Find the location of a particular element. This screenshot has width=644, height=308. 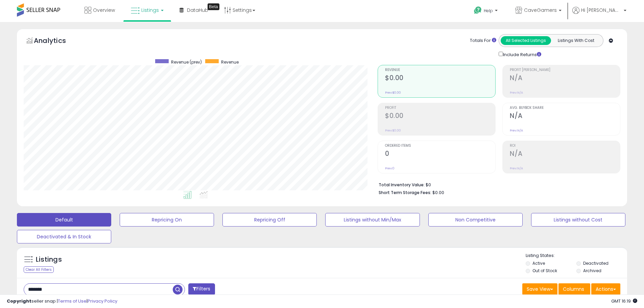

label: Out of Stock is located at coordinates (545, 270).